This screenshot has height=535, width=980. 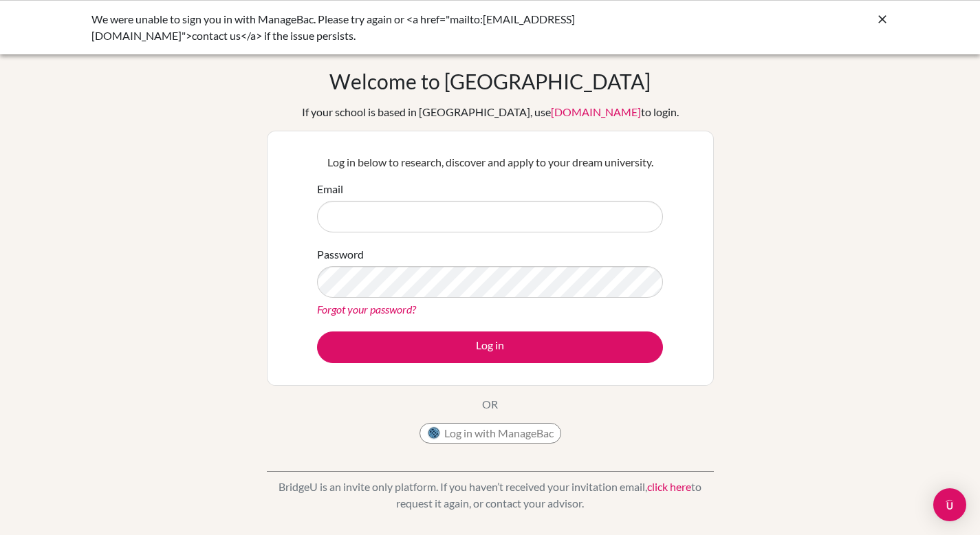 I want to click on label: Email, so click(x=330, y=189).